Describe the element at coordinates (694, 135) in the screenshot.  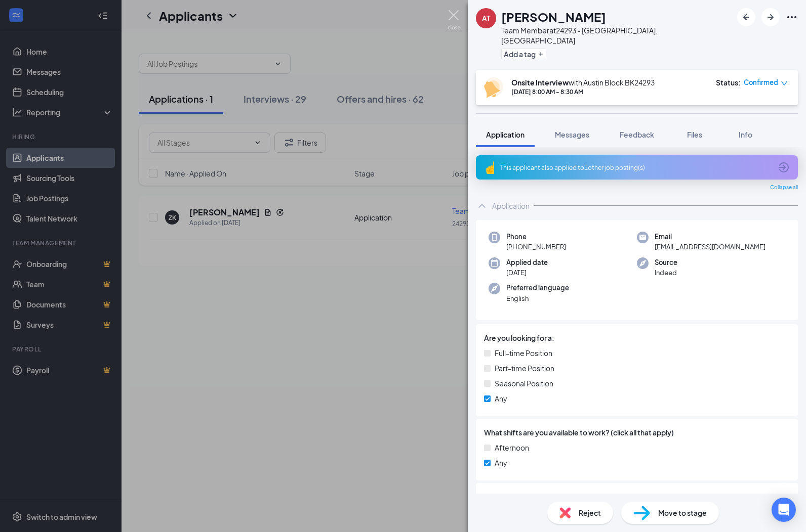
I see `span: Files` at that location.